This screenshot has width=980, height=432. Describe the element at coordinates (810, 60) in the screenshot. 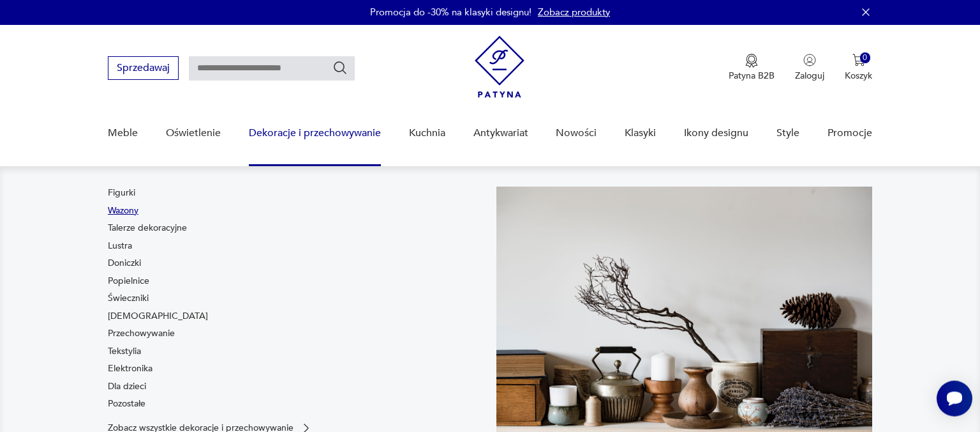

I see `img: Ikonka użytkownika` at that location.